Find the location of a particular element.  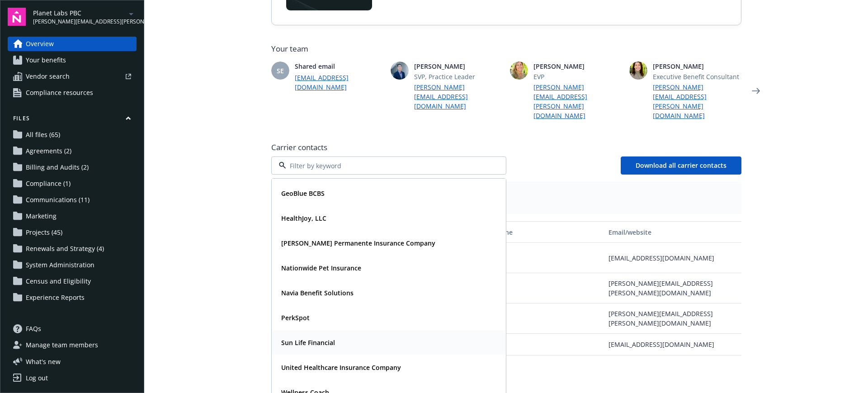

a: Overview is located at coordinates (72, 43).